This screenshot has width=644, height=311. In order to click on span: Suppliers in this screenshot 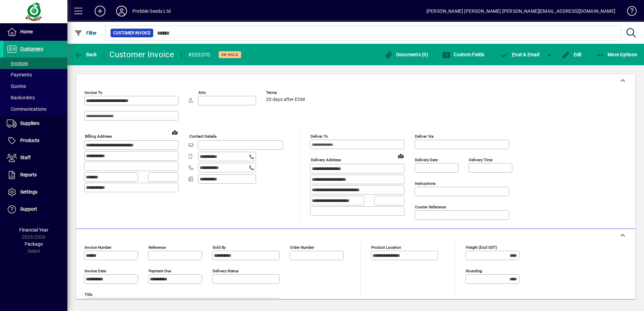, I will do `click(30, 123)`.